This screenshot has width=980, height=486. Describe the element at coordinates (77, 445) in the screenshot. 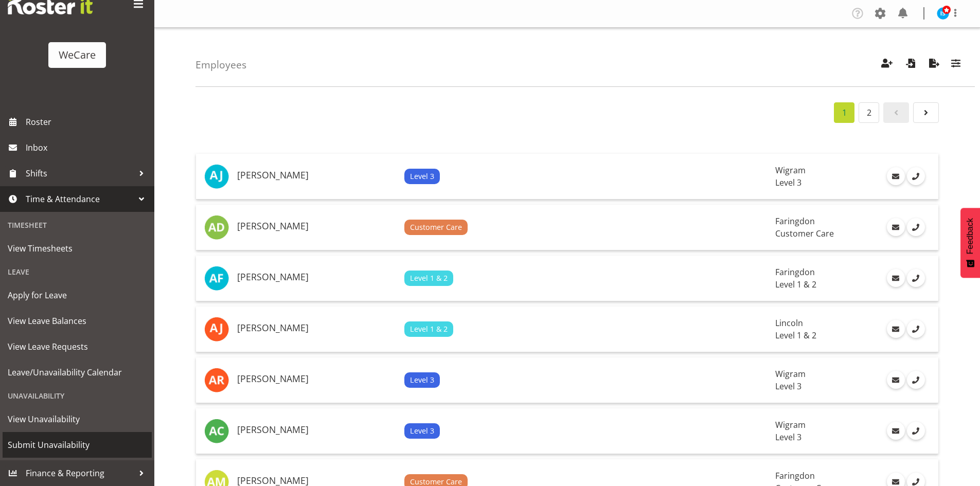

I see `a: Submit Unavailability` at that location.